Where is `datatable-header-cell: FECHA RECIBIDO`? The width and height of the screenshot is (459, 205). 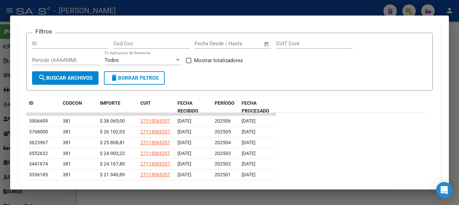
datatable-header-cell: FECHA RECIBIDO is located at coordinates (193, 107).